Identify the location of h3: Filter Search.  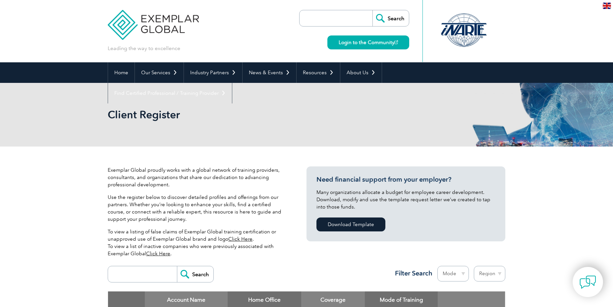
(411, 273).